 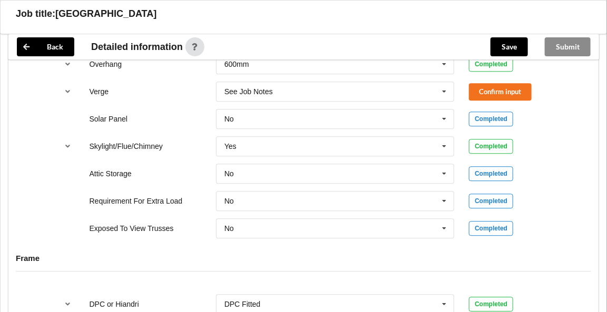 What do you see at coordinates (509, 47) in the screenshot?
I see `button: Save` at bounding box center [509, 47].